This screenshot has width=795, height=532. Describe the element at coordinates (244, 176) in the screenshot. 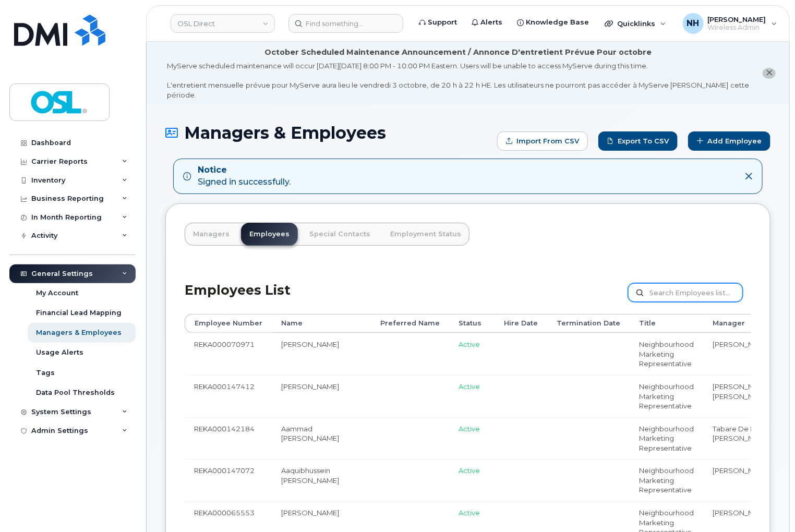

I see `div: Signed in successfully.` at that location.